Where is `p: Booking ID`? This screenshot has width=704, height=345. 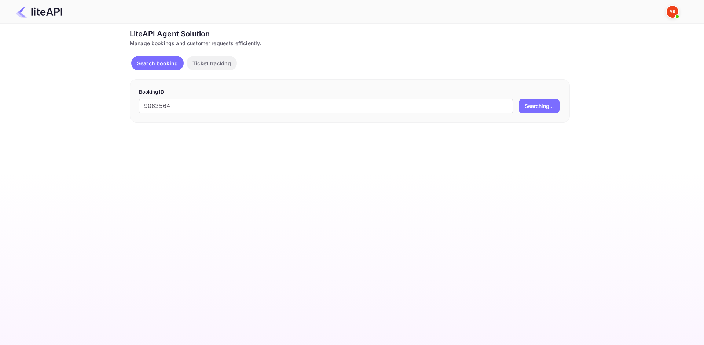
p: Booking ID is located at coordinates (350, 92).